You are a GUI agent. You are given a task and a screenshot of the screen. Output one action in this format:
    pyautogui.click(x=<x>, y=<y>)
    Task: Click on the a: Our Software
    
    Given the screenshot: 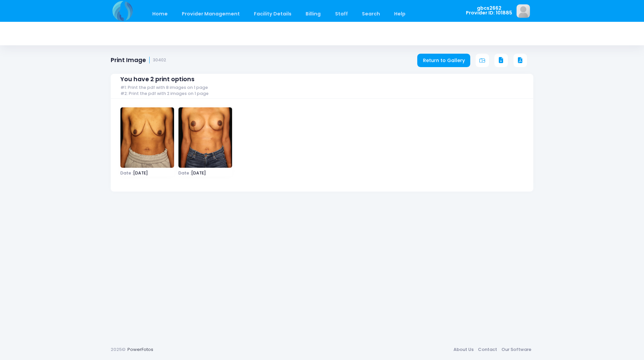 What is the action you would take?
    pyautogui.click(x=516, y=350)
    